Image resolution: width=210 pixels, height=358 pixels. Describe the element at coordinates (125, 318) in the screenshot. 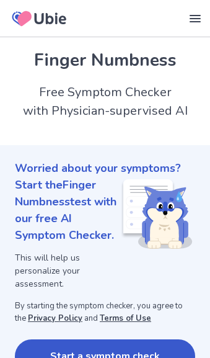

I see `a: Terms of Use` at that location.